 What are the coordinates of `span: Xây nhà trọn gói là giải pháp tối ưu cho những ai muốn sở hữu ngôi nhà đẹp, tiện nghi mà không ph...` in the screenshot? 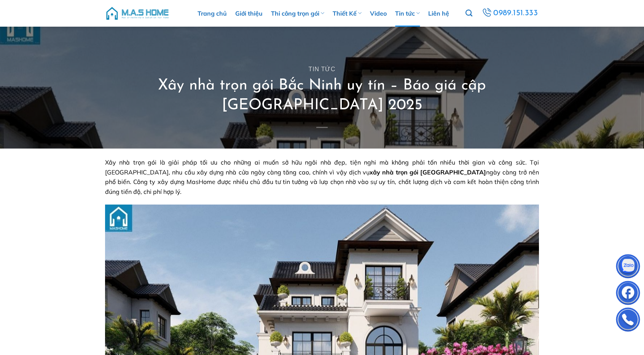 It's located at (322, 177).